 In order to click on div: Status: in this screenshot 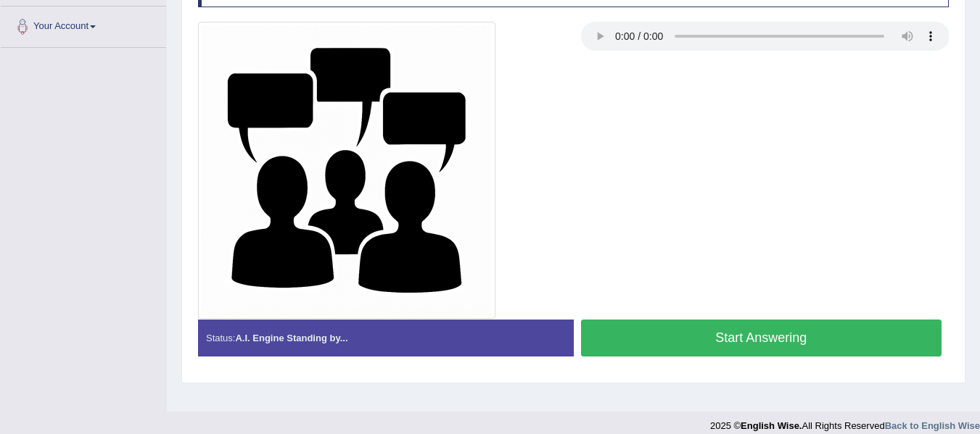, I will do `click(386, 338)`.